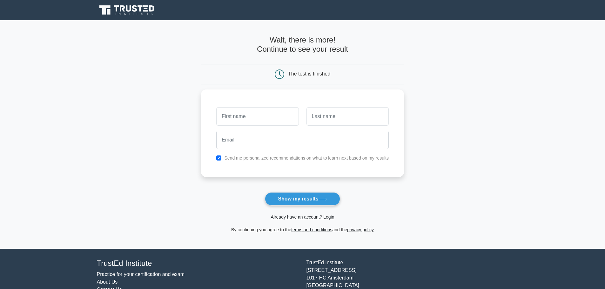 The width and height of the screenshot is (605, 289). I want to click on button: Show my results, so click(302, 199).